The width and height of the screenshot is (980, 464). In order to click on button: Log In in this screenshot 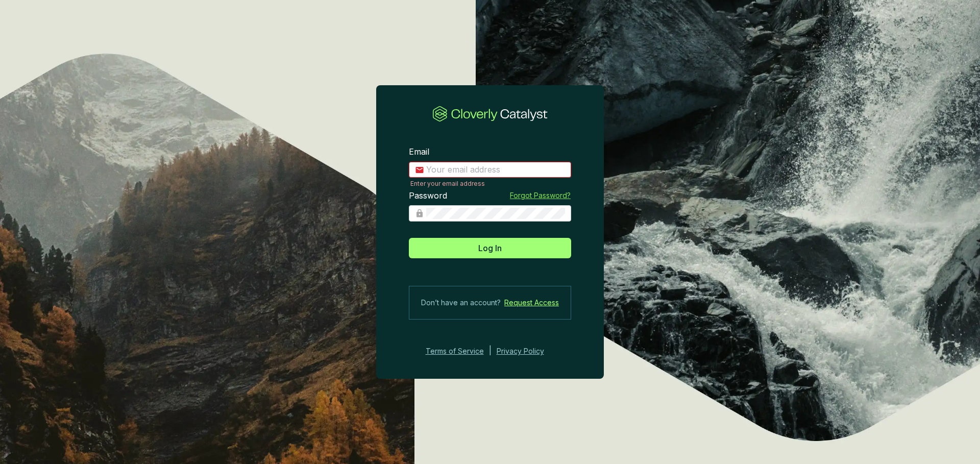, I will do `click(490, 248)`.